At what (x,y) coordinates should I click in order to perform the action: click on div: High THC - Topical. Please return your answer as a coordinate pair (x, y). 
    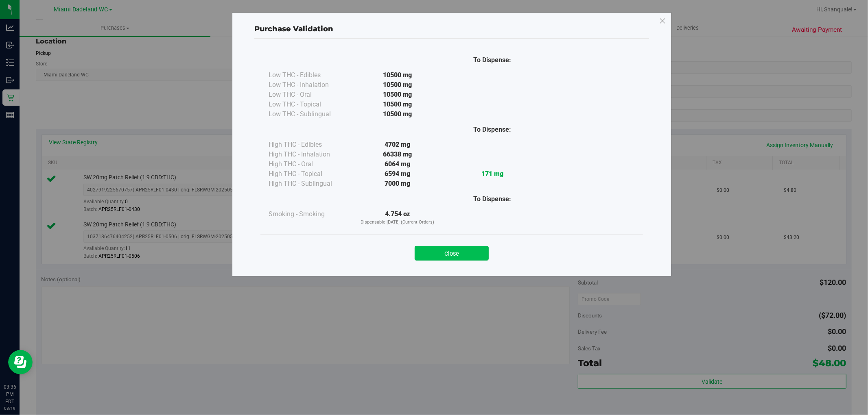
    Looking at the image, I should click on (309, 174).